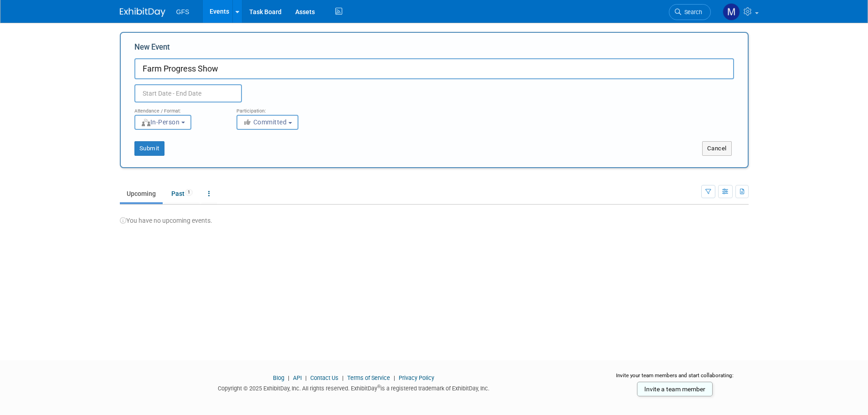 The width and height of the screenshot is (868, 415). What do you see at coordinates (166, 220) in the screenshot?
I see `span: You have no upcoming events.` at bounding box center [166, 220].